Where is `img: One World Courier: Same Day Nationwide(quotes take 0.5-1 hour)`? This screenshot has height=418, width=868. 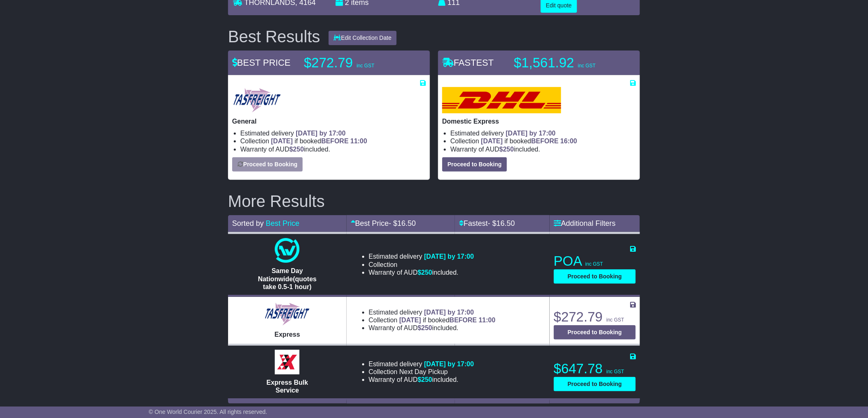
img: One World Courier: Same Day Nationwide(quotes take 0.5-1 hour) is located at coordinates (287, 251).